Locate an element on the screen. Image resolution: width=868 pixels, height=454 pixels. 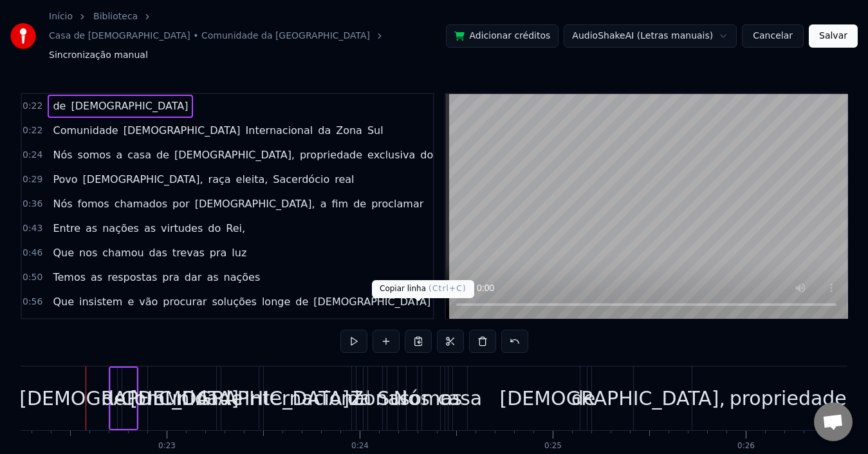
span: Sul is located at coordinates (375, 130).